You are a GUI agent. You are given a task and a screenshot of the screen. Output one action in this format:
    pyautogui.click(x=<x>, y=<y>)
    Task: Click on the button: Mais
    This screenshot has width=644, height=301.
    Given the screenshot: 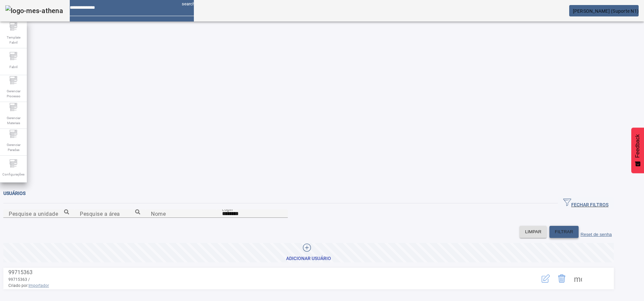 What is the action you would take?
    pyautogui.click(x=578, y=278)
    